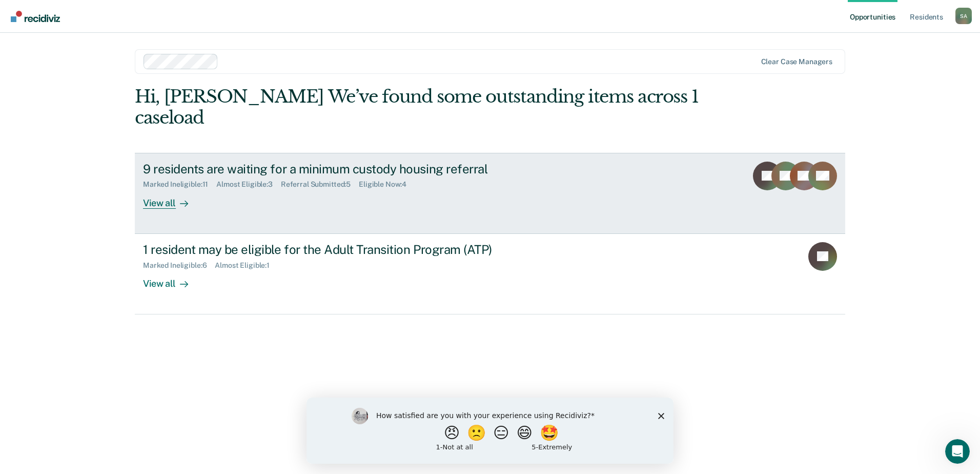  Describe the element at coordinates (796, 61) in the screenshot. I see `div: Clear case managers` at that location.